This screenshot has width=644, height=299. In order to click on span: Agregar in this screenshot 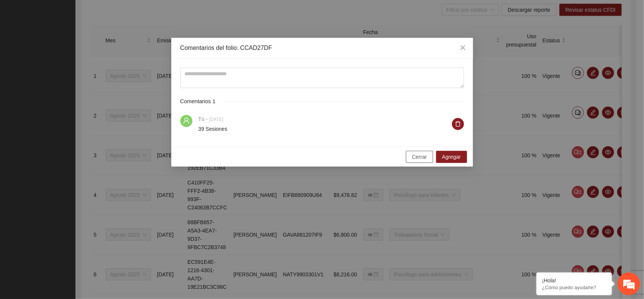, I will do `click(452, 157)`.